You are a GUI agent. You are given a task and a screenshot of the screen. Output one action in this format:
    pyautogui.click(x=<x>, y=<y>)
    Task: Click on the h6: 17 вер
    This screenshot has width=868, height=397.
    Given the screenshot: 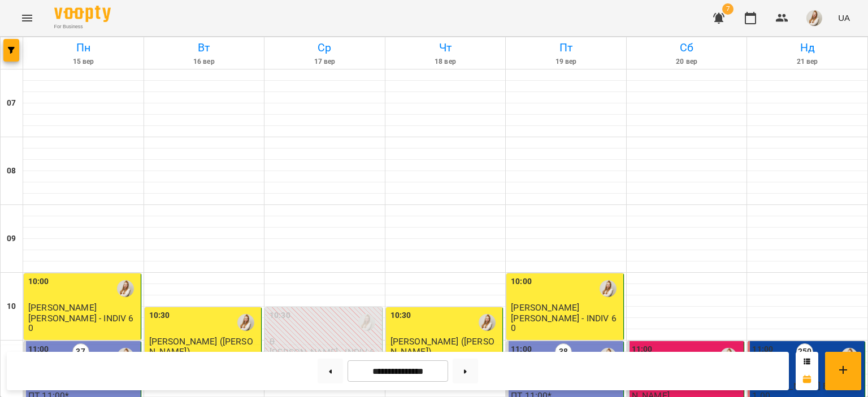 What is the action you would take?
    pyautogui.click(x=324, y=61)
    